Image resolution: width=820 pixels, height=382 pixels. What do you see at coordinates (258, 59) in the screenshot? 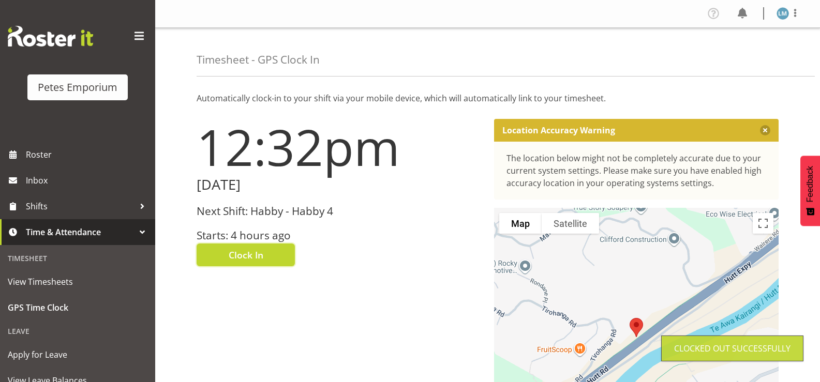
I see `h4: Timesheet - GPS Clock In` at bounding box center [258, 59].